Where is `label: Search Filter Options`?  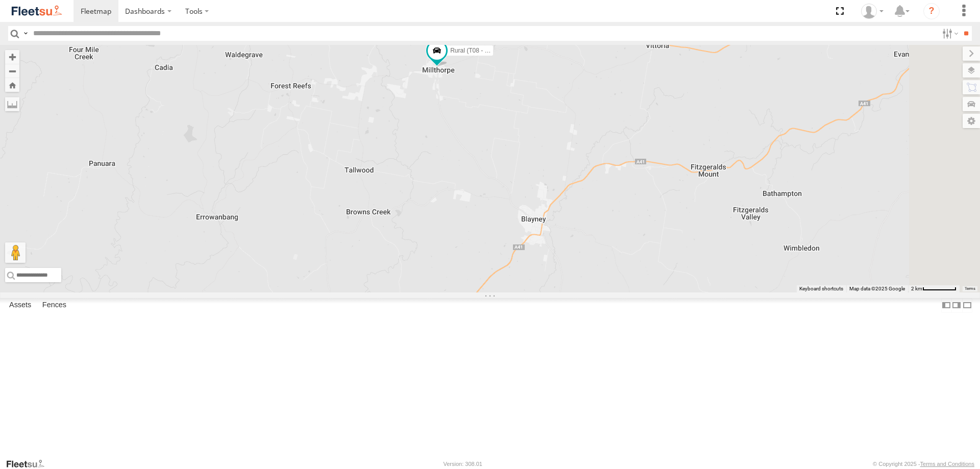 label: Search Filter Options is located at coordinates (949, 33).